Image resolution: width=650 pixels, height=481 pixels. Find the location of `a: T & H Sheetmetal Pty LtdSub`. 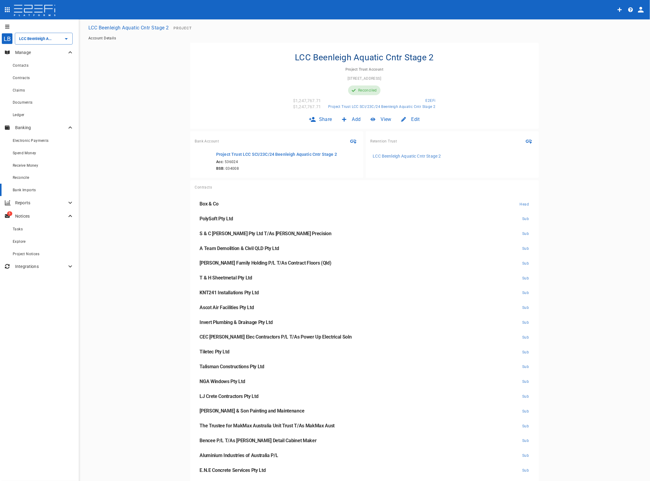

a: T & H Sheetmetal Pty LtdSub is located at coordinates (365, 278).